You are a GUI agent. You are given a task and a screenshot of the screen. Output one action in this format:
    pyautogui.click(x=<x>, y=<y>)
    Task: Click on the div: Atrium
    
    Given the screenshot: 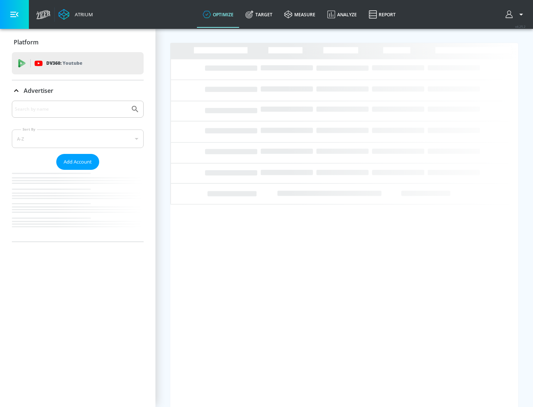 What is the action you would take?
    pyautogui.click(x=82, y=14)
    